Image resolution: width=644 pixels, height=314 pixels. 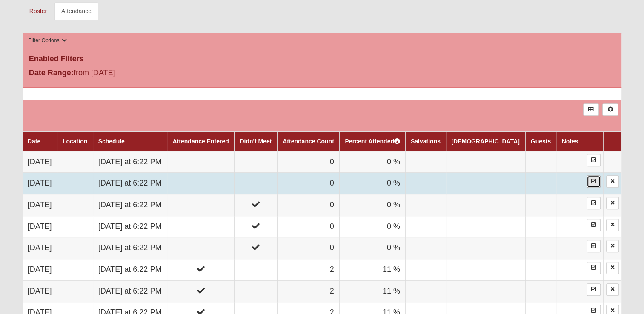 What do you see at coordinates (372, 141) in the screenshot?
I see `a: Percent Attended` at bounding box center [372, 141].